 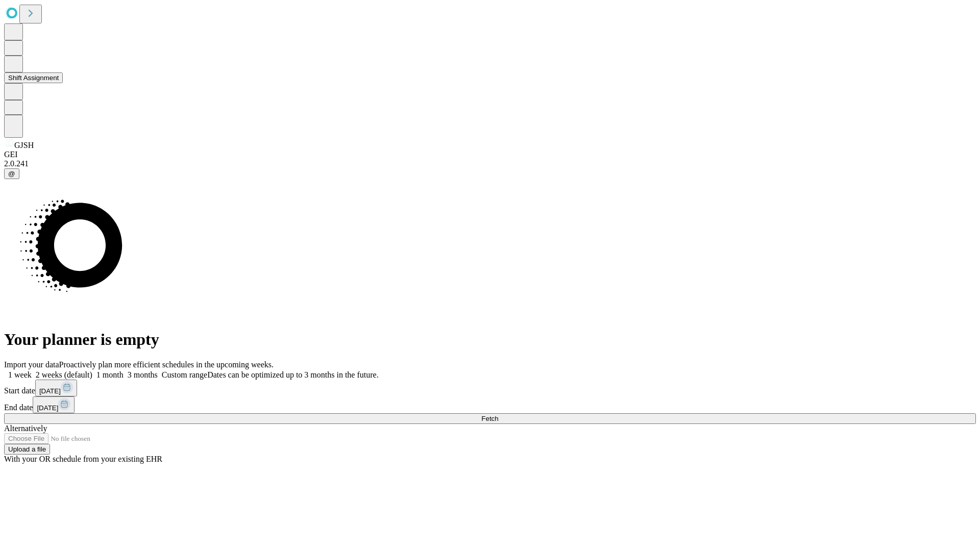 I want to click on button: Fetch, so click(x=490, y=418).